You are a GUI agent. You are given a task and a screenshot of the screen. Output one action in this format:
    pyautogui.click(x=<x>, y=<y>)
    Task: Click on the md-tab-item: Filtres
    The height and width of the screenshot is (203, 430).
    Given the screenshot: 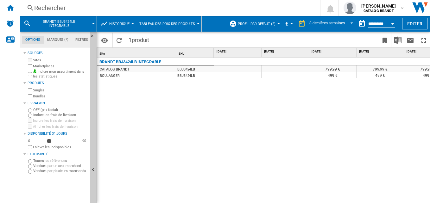 What is the action you would take?
    pyautogui.click(x=82, y=40)
    